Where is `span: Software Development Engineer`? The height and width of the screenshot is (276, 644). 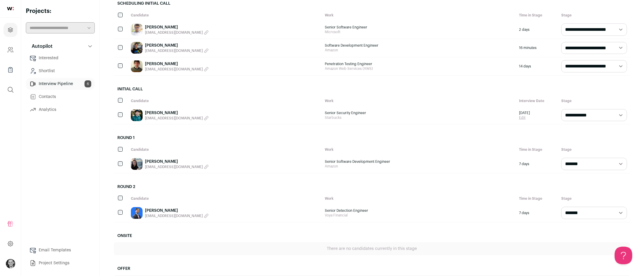
span: Software Development Engineer is located at coordinates (419, 46).